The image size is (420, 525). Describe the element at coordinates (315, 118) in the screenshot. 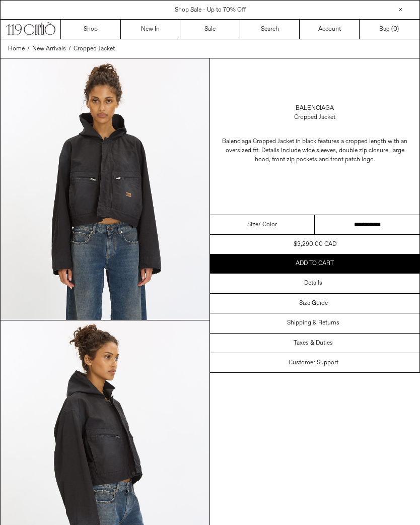

I see `div: Cropped Jacket` at that location.